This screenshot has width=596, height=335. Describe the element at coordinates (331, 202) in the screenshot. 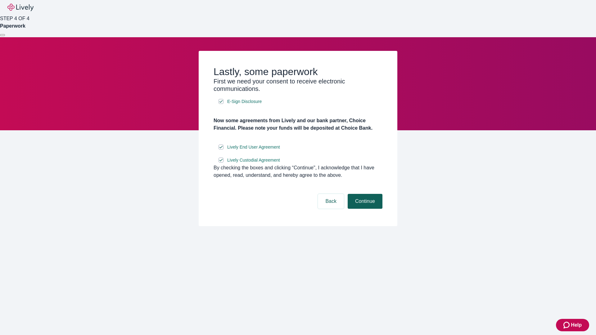

I see `button: Back` at that location.